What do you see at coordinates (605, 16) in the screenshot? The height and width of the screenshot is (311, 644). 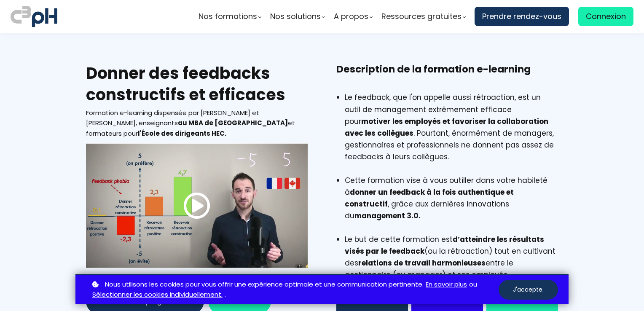 I see `a: Connexion` at bounding box center [605, 16].